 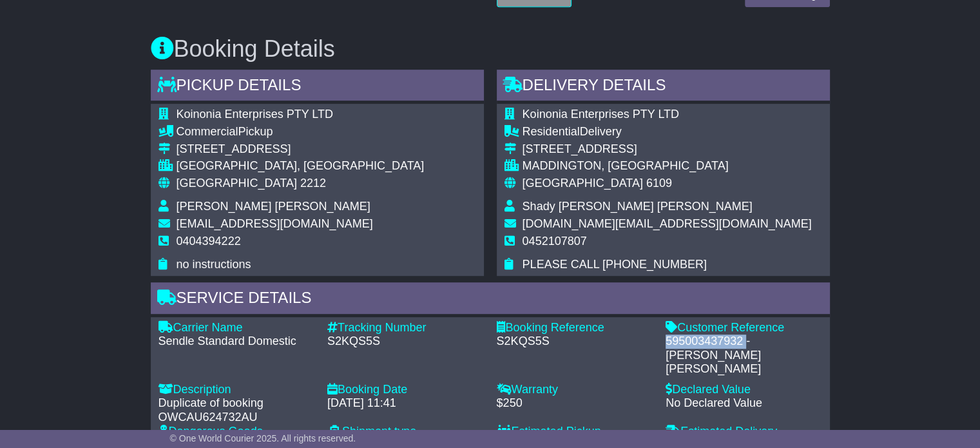 I want to click on div: Shipment type, so click(x=405, y=431).